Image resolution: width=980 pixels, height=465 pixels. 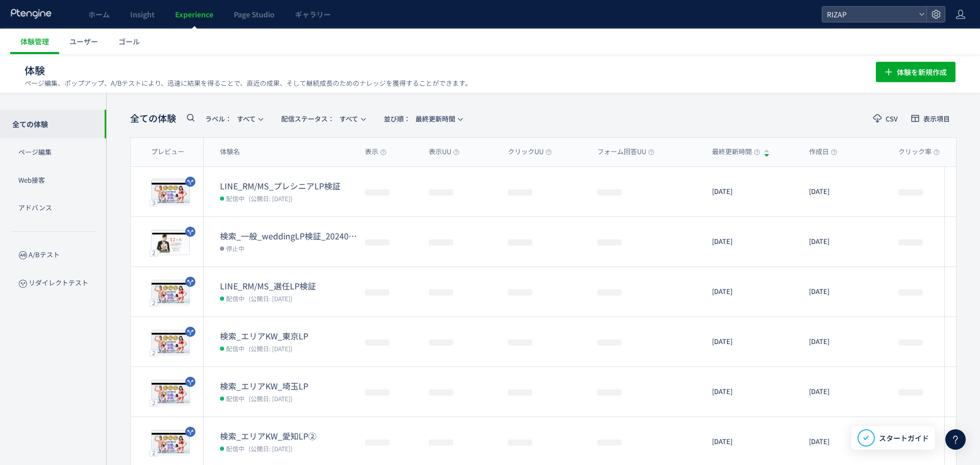 I want to click on span: 体験管理, so click(x=34, y=41).